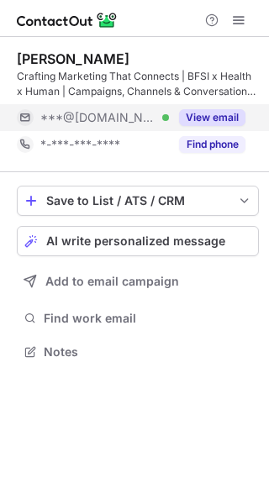 The width and height of the screenshot is (269, 504). What do you see at coordinates (112, 281) in the screenshot?
I see `span: Add to email campaign` at bounding box center [112, 281].